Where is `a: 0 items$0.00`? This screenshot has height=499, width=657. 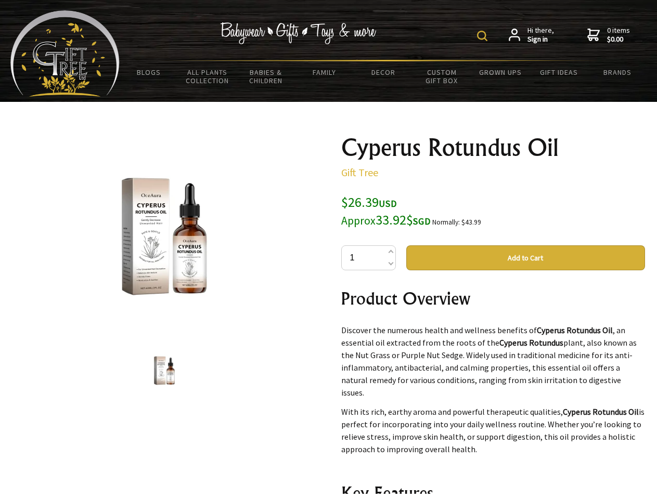
a: 0 items$0.00 is located at coordinates (608, 35).